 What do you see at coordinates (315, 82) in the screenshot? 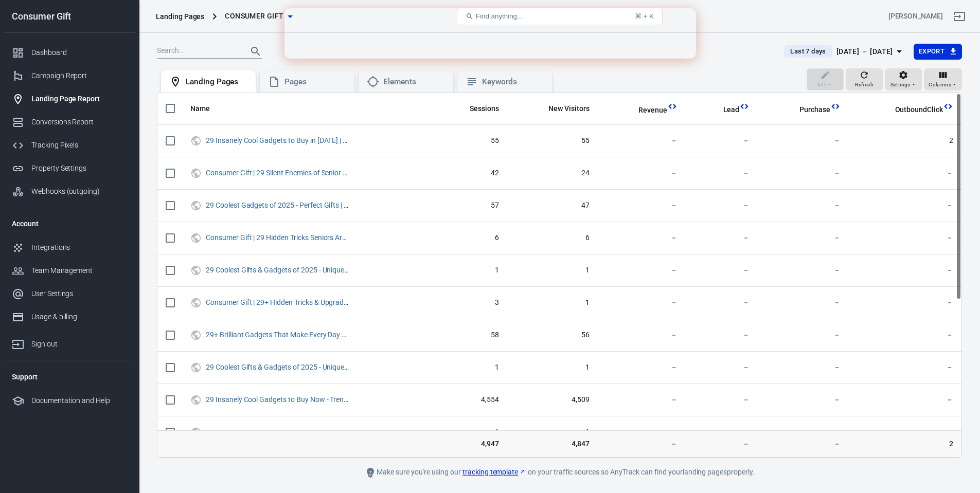
I see `div: Pages` at bounding box center [315, 82].